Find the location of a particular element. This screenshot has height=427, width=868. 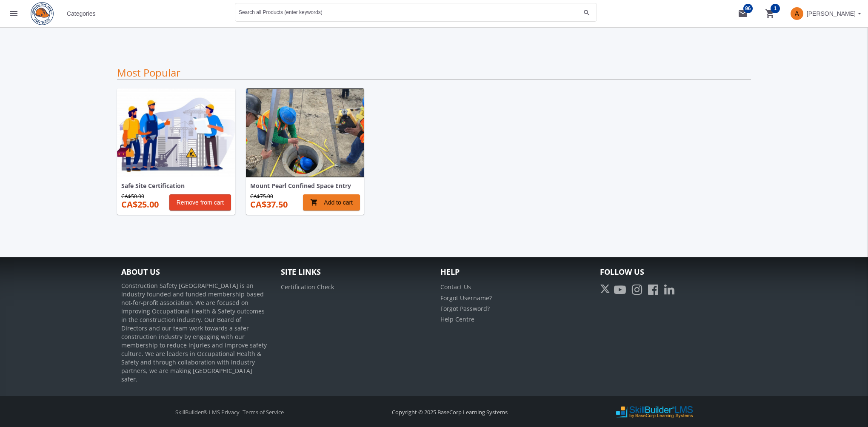

h4: About Us is located at coordinates (194, 272).